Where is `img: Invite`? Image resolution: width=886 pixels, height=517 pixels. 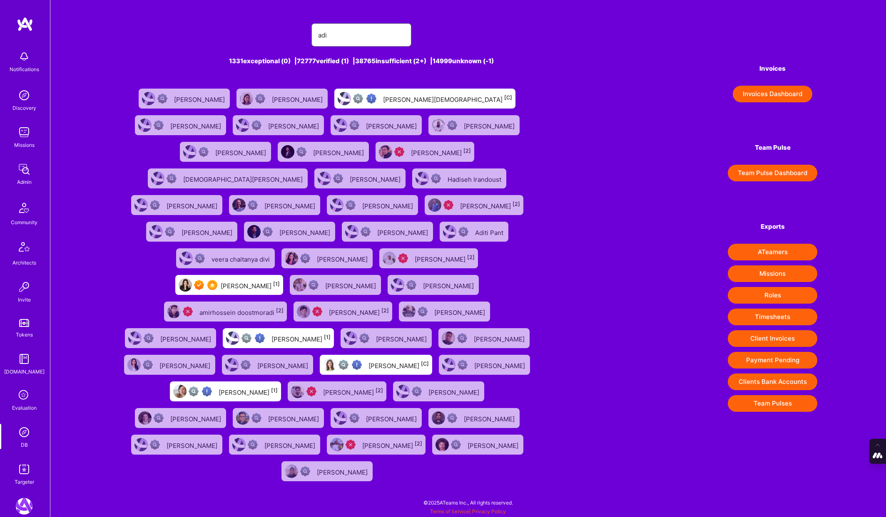 img: Invite is located at coordinates (24, 287).